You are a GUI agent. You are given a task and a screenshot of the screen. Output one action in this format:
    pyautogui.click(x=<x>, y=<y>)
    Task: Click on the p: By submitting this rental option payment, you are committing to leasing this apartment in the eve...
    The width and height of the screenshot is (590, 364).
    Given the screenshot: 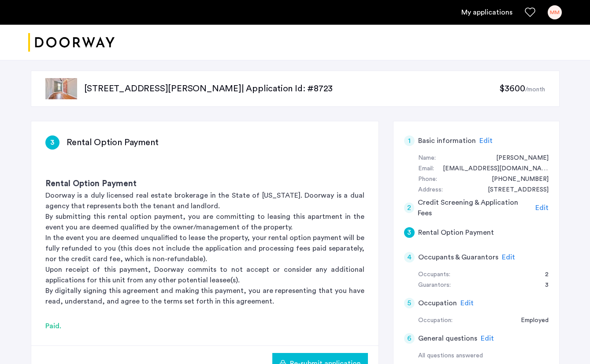 What is the action you would take?
    pyautogui.click(x=205, y=222)
    